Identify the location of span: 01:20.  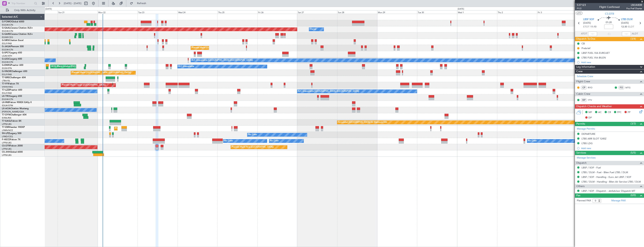
(609, 23).